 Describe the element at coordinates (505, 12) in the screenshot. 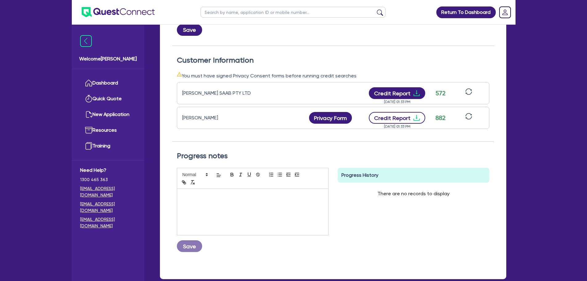

I see `a: Dropdown toggle` at that location.